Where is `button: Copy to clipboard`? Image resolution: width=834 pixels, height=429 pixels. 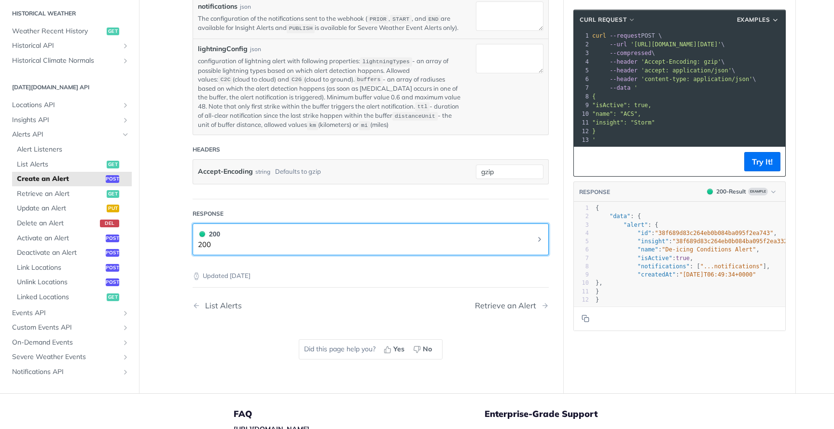 button: Copy to clipboard is located at coordinates (586, 319).